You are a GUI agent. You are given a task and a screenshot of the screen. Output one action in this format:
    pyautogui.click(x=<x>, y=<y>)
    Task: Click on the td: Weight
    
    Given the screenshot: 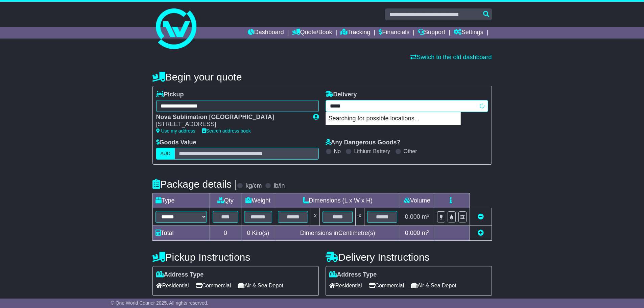 What is the action you would take?
    pyautogui.click(x=258, y=201)
    